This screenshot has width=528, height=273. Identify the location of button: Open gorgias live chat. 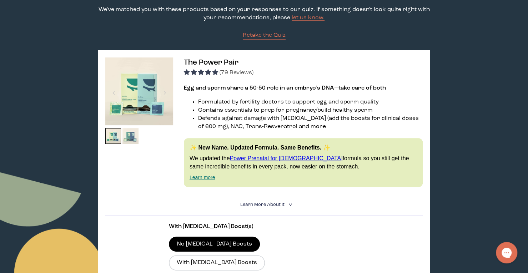
(14, 13).